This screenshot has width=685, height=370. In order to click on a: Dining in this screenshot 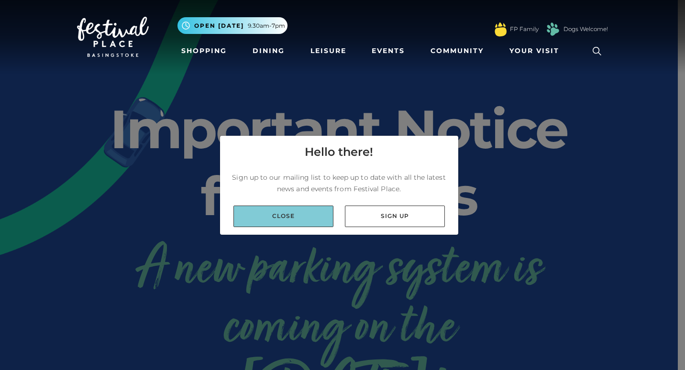, I will do `click(268, 51)`.